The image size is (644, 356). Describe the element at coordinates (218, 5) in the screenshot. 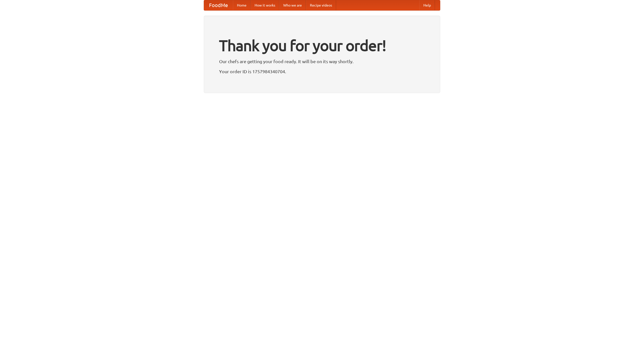

I see `a: FoodMe` at that location.